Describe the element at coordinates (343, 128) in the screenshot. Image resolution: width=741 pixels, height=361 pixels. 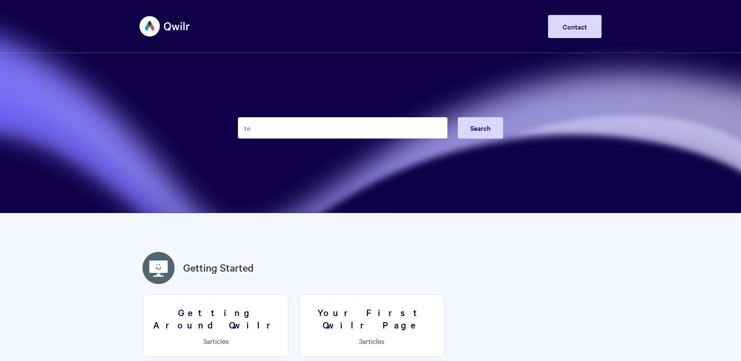
I see `input: Search the knowledge base` at that location.